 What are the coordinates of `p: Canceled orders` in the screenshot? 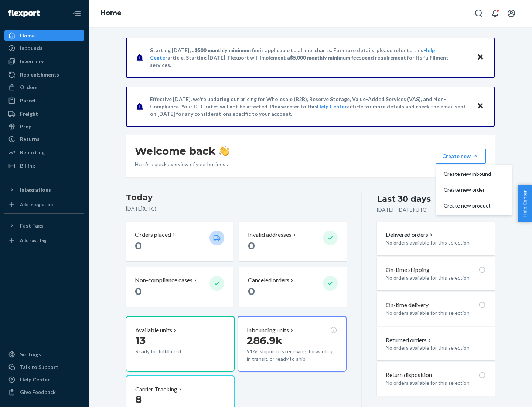 It's located at (269, 280).